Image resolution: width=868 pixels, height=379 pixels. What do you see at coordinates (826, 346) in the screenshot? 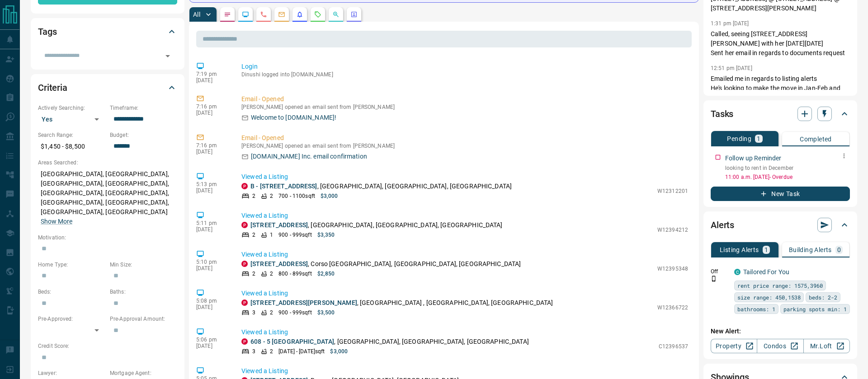
I see `a: Mr.Loft` at bounding box center [826, 346].